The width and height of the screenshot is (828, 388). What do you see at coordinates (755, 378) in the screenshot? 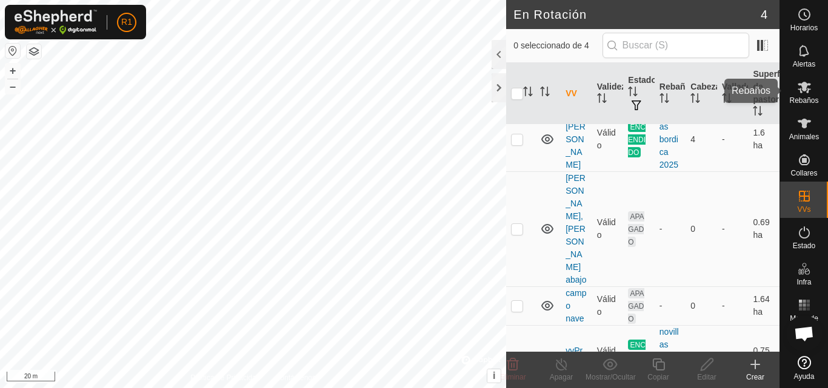
I see `div: Crear` at bounding box center [755, 378].